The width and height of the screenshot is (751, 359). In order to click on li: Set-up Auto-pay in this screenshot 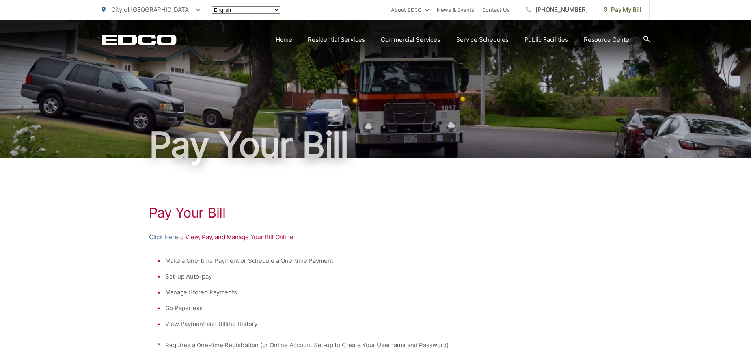, I will do `click(380, 277)`.